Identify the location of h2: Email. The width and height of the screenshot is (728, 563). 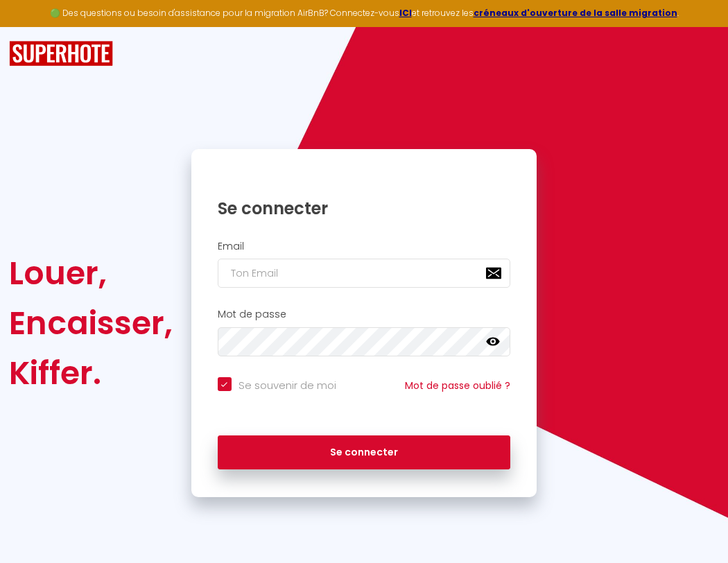
(364, 246).